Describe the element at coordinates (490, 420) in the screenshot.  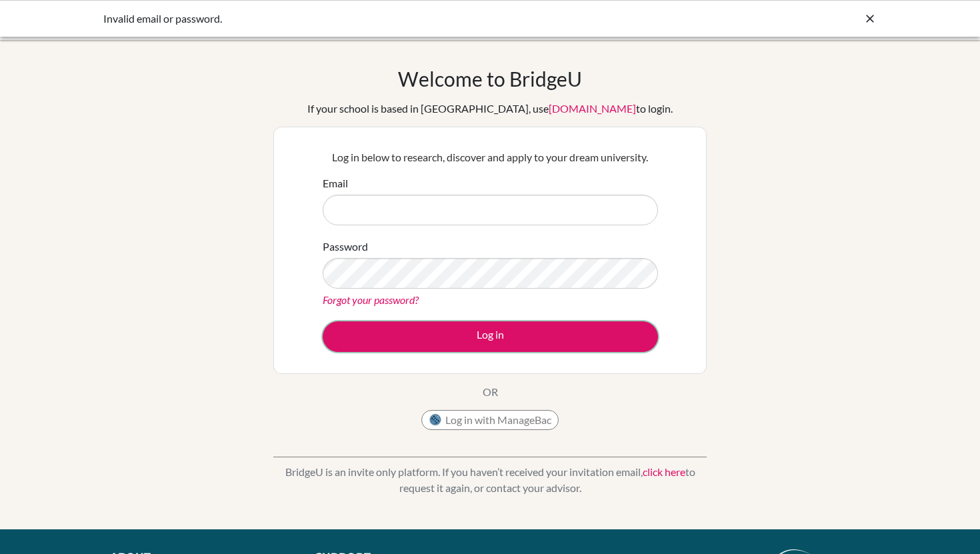
I see `button: Log in with ManageBac` at that location.